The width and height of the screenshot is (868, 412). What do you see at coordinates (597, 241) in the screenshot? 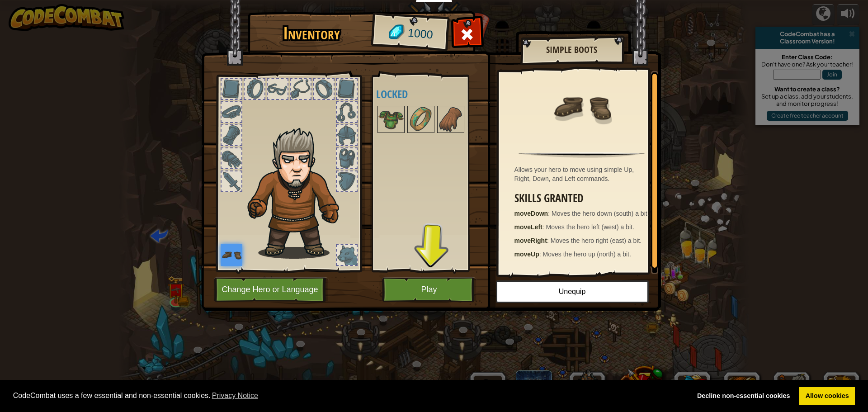
I see `span: Moves the hero right (east) a bit.` at bounding box center [597, 241].